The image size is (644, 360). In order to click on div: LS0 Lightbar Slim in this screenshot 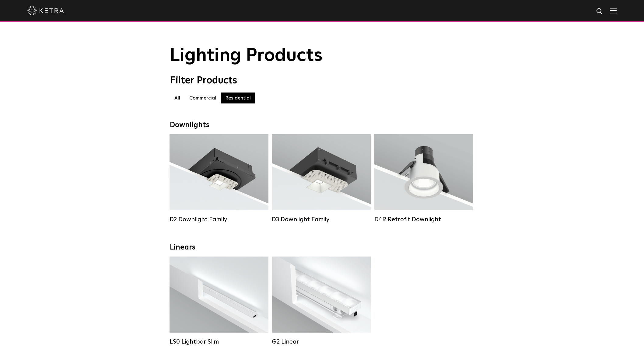, I will do `click(219, 342)`.